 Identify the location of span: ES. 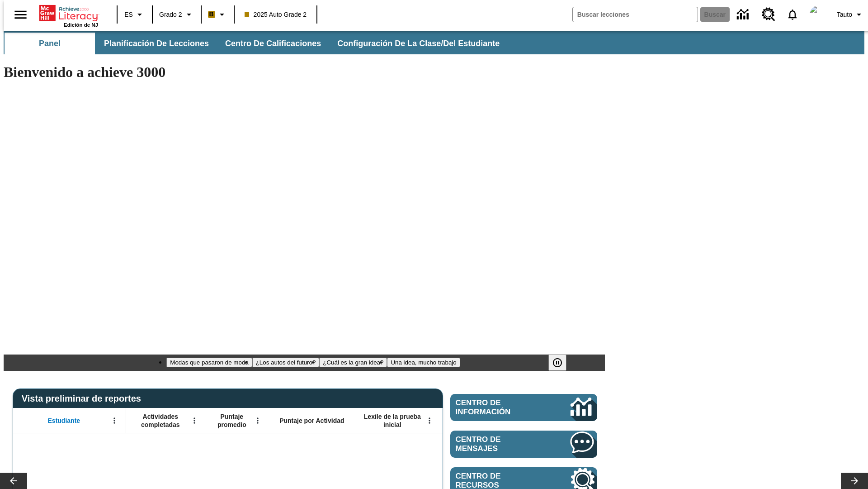
(129, 15).